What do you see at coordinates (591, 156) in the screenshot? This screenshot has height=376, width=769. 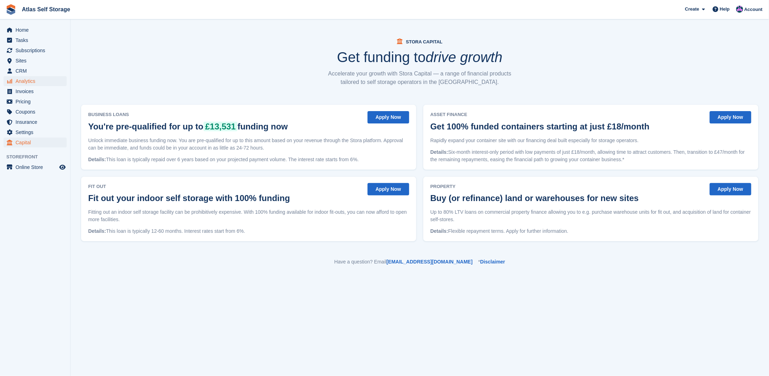 I see `p: Six-month interest-only period with low payments of just £18/month, allowing time to attract cust...` at bounding box center [591, 156].